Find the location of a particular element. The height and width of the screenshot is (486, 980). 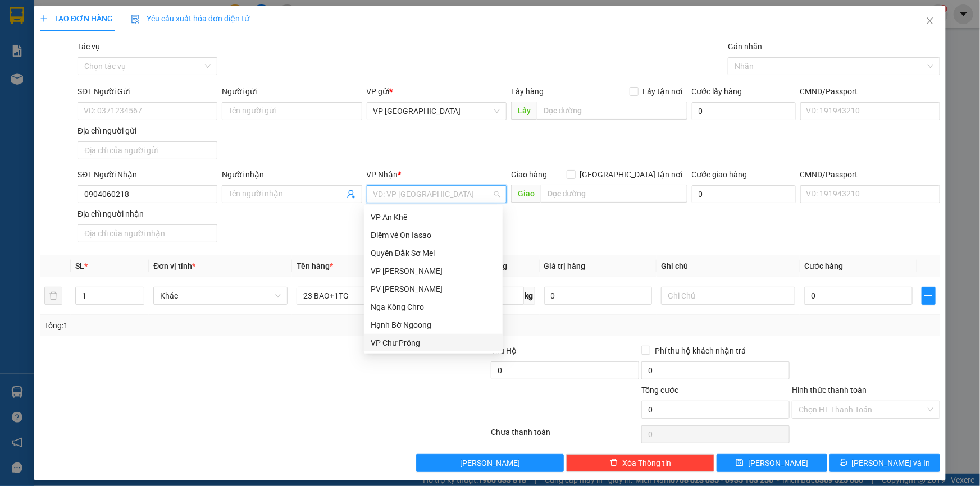

div: Điểm vé On Iasao is located at coordinates (433, 235).